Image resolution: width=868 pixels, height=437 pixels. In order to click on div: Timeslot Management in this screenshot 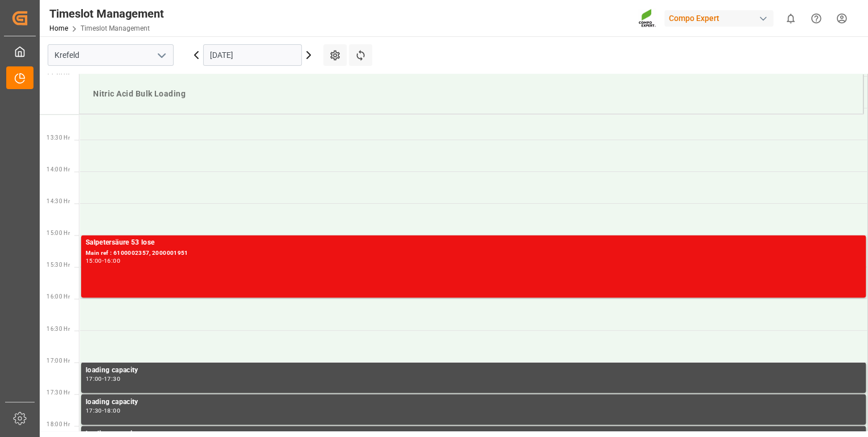, I will do `click(107, 13)`.